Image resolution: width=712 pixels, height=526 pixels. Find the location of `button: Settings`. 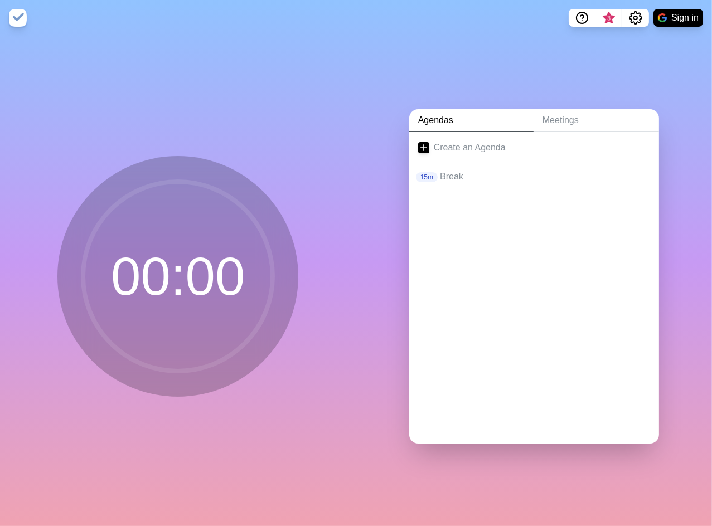

button: Settings is located at coordinates (635, 18).